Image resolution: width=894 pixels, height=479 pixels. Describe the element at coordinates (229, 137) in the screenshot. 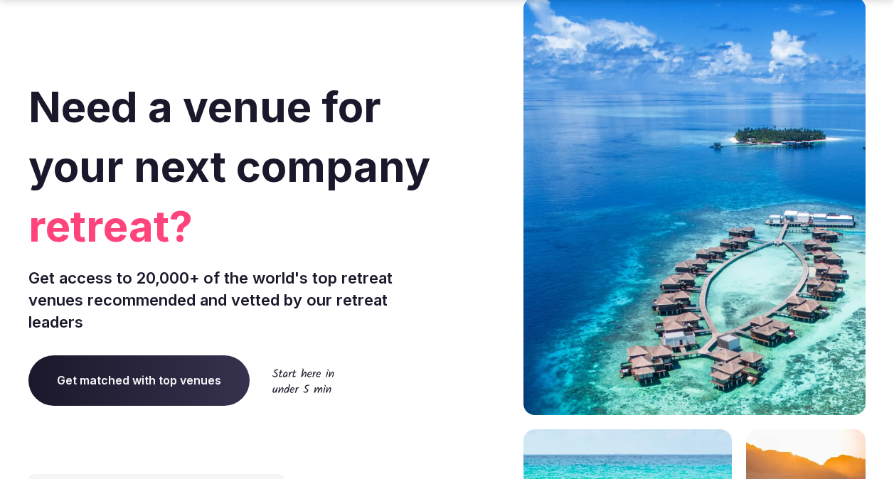

I see `span: Need a venue for your next company` at that location.